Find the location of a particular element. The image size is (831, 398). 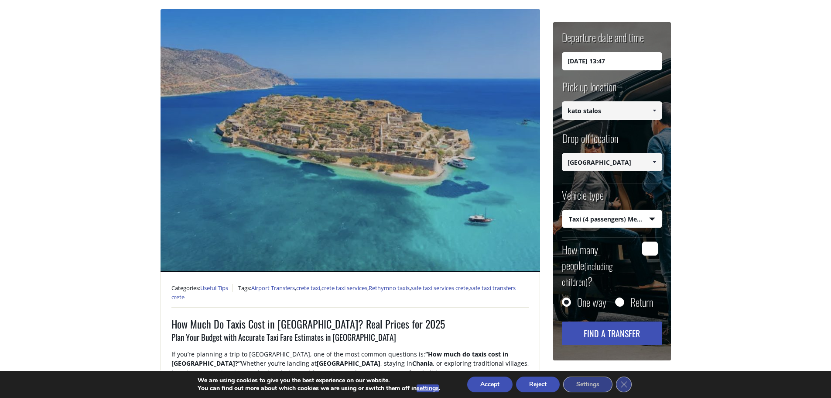

label: Departure date and time is located at coordinates (603, 41).